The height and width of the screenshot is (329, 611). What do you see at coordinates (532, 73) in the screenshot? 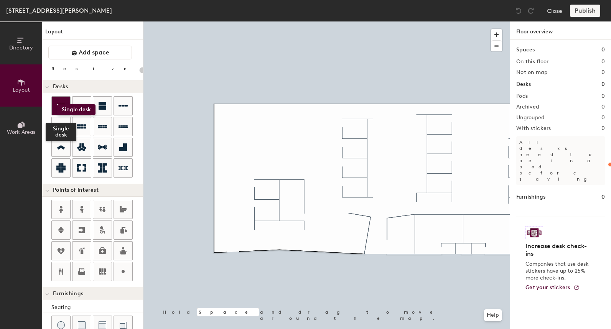
I see `h2: Not on map` at bounding box center [532, 73].